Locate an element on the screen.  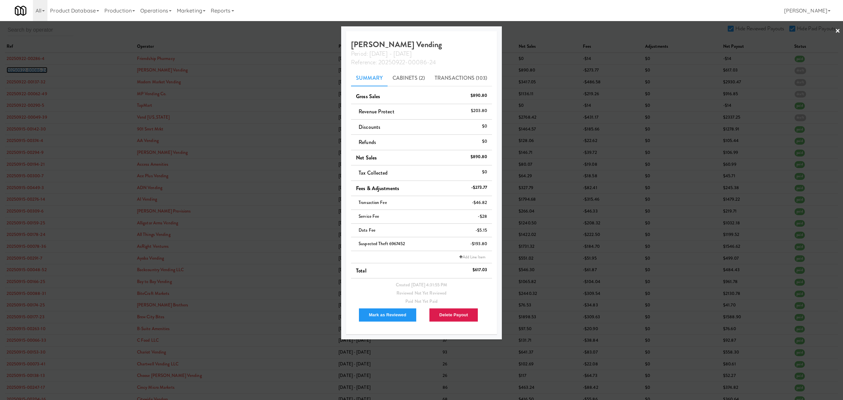
span: Fees & Adjustments is located at coordinates (377, 188).